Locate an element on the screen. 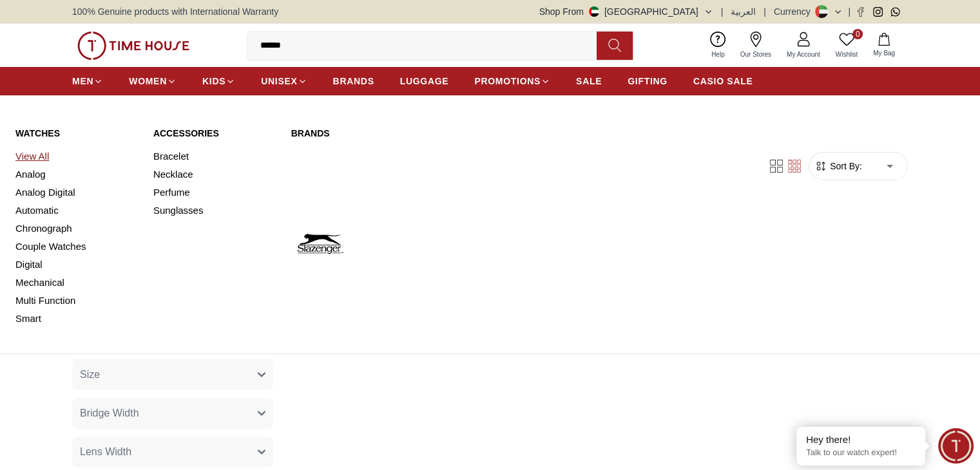 The width and height of the screenshot is (980, 470). span: Wishlist is located at coordinates (846, 54).